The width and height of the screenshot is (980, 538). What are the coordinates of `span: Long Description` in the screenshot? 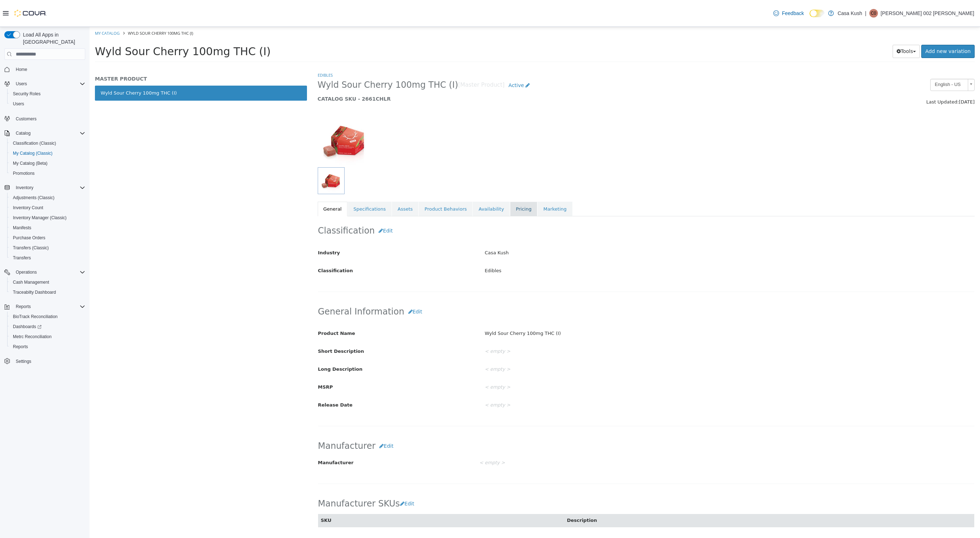 It's located at (251, 342).